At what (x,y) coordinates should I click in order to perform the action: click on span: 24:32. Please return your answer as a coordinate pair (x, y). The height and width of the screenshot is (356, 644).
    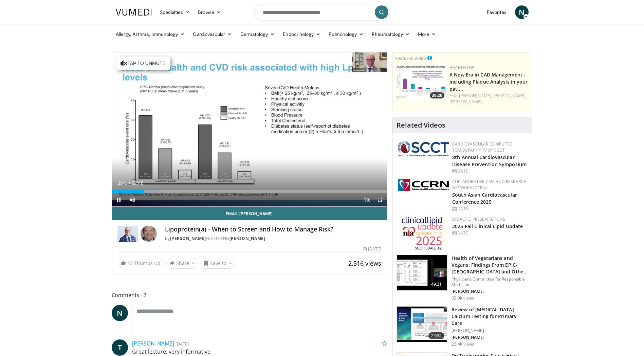
    Looking at the image, I should click on (436, 336).